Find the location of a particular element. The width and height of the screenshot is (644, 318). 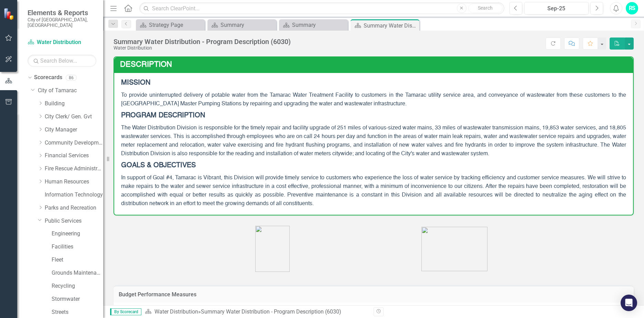

a: Facilities is located at coordinates (78, 247).